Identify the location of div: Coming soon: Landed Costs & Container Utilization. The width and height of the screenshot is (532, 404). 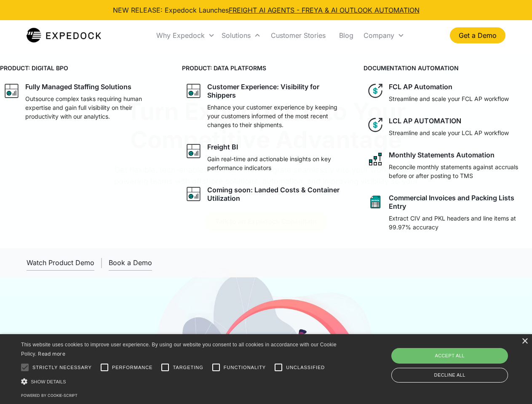
(277, 194).